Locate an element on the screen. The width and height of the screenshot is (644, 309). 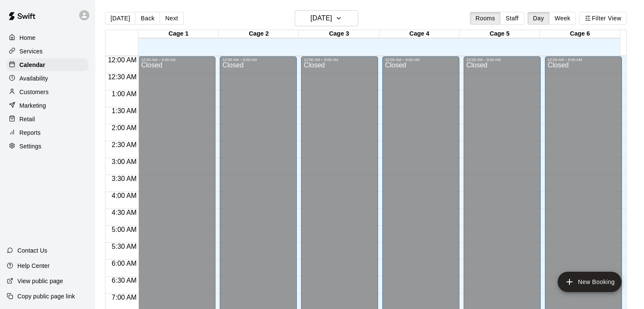
a: Calendar is located at coordinates (47, 65).